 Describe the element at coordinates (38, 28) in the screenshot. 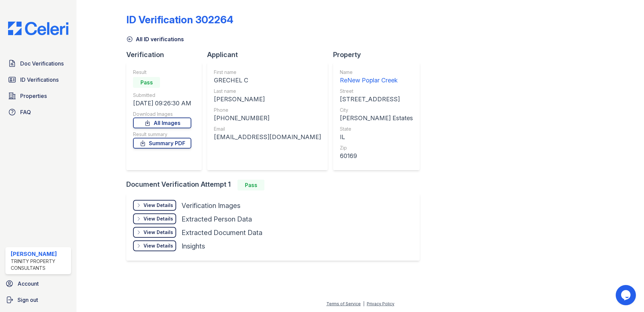

I see `img: CE_Logo_Blue-a8612792a0a2168367f1c8372b55b34899dd931a85d93a1a3d3e32e68fde9ad4.png` at that location.